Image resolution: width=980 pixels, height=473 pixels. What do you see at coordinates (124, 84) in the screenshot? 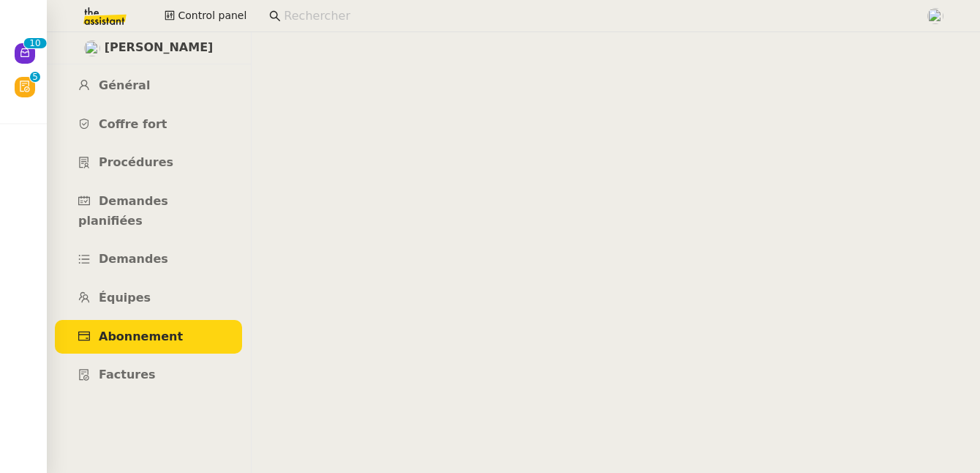
I see `span: Général` at bounding box center [124, 84].